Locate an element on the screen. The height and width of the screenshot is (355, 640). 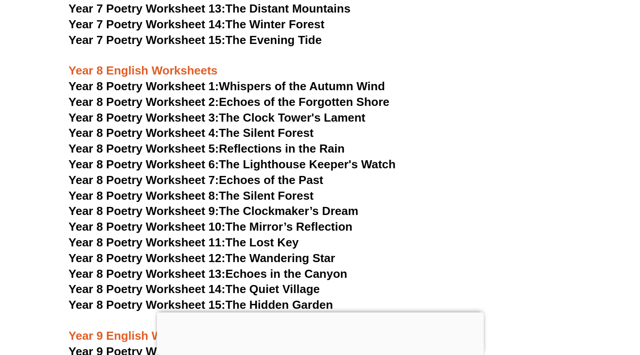
a: Year 7 Poetry Worksheet 15:The Evening Tide is located at coordinates (195, 40).